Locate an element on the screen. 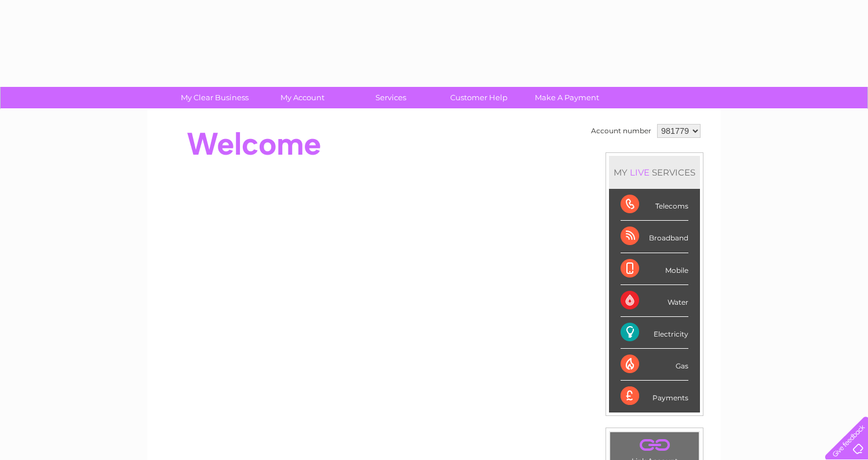  a: My Clear Business is located at coordinates (214, 97).